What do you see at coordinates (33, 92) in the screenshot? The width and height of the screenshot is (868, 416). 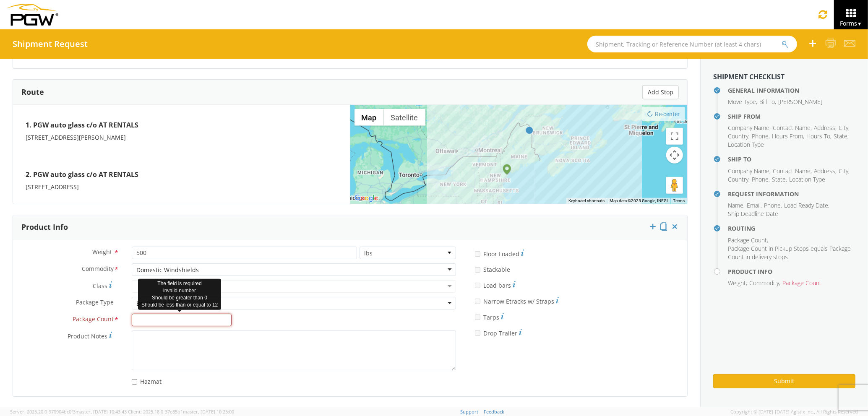 I see `h3: Route` at bounding box center [33, 92].